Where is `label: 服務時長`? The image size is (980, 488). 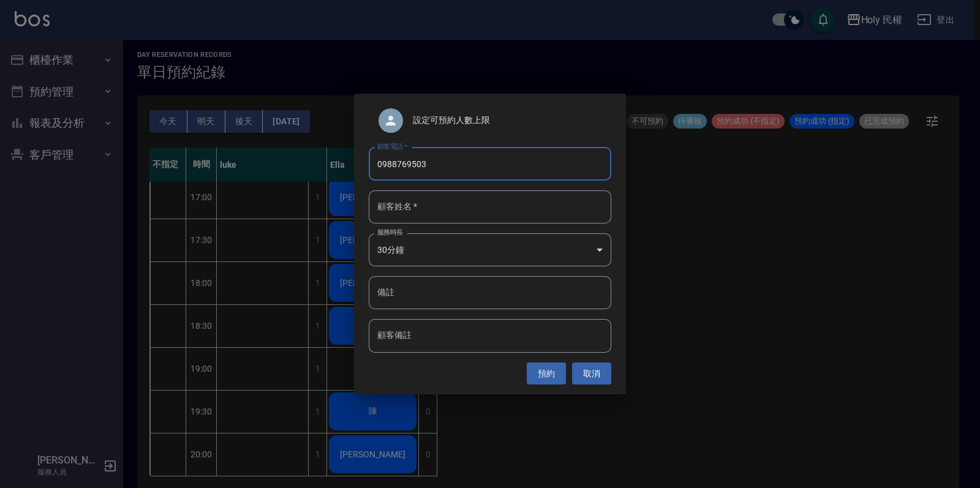
label: 服務時長 is located at coordinates (391, 232).